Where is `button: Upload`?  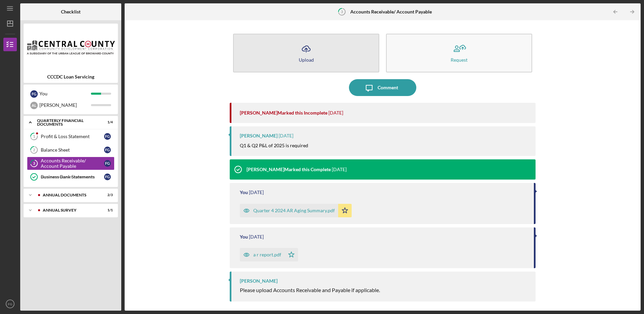 button: Upload is located at coordinates (306, 53).